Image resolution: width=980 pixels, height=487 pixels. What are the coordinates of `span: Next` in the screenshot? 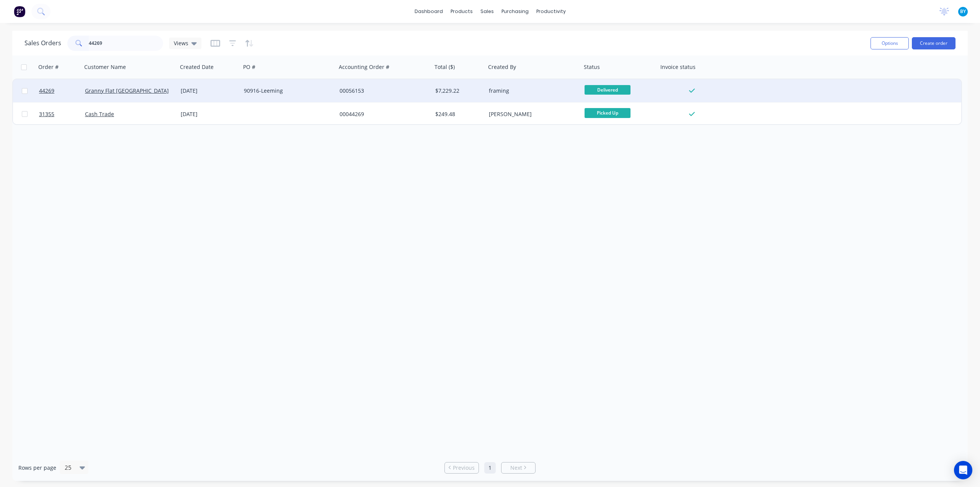 It's located at (516, 468).